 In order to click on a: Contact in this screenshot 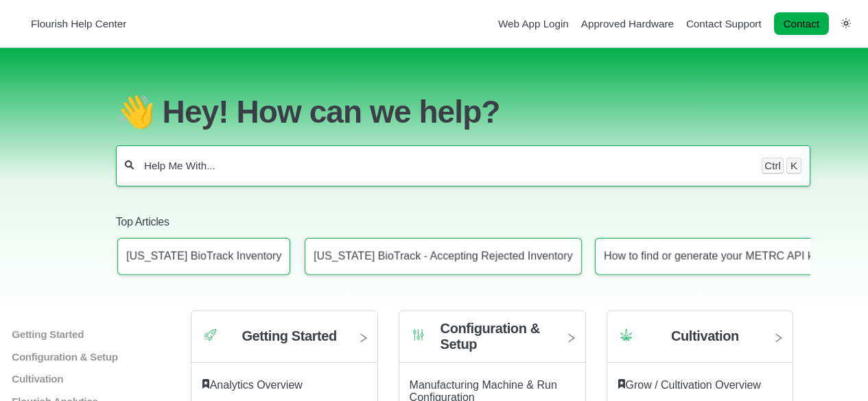, I will do `click(801, 23)`.